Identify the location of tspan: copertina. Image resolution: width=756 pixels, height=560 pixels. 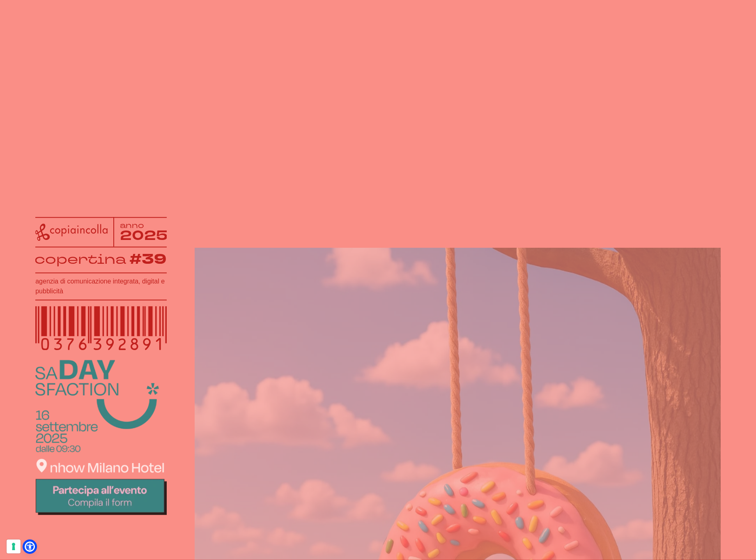
(81, 259).